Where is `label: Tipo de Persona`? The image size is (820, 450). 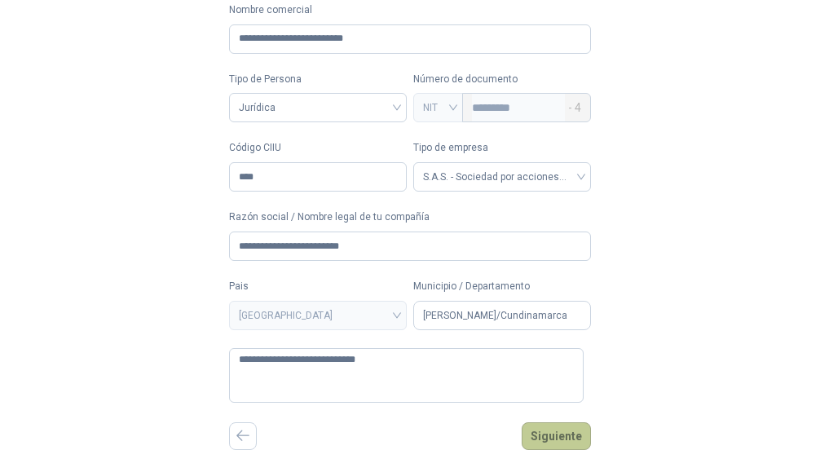
label: Tipo de Persona is located at coordinates (318, 79).